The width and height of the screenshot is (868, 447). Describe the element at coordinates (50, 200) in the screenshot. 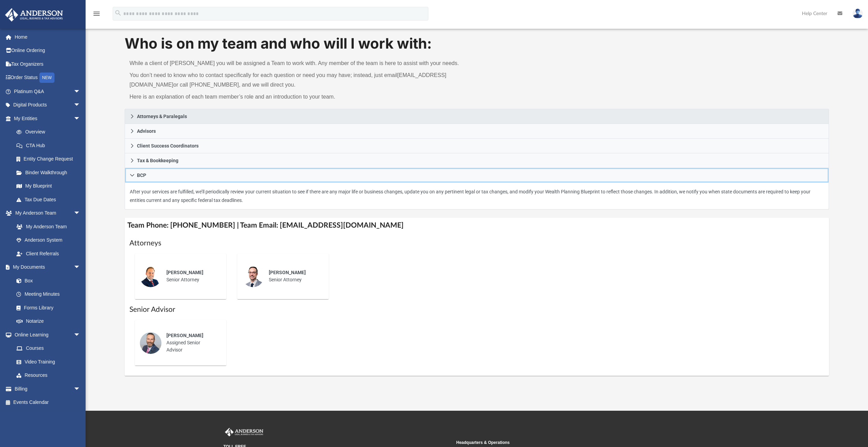

I see `a: Tax Due Dates` at that location.